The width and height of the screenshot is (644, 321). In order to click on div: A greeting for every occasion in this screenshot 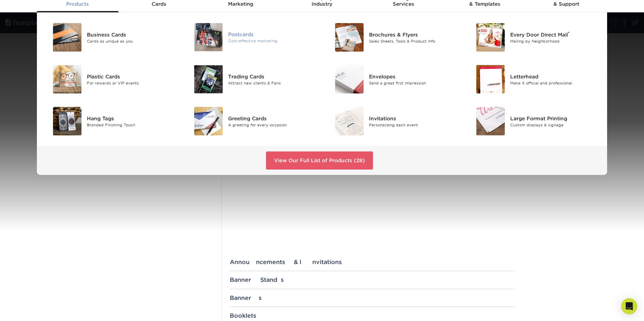, I will do `click(272, 124)`.